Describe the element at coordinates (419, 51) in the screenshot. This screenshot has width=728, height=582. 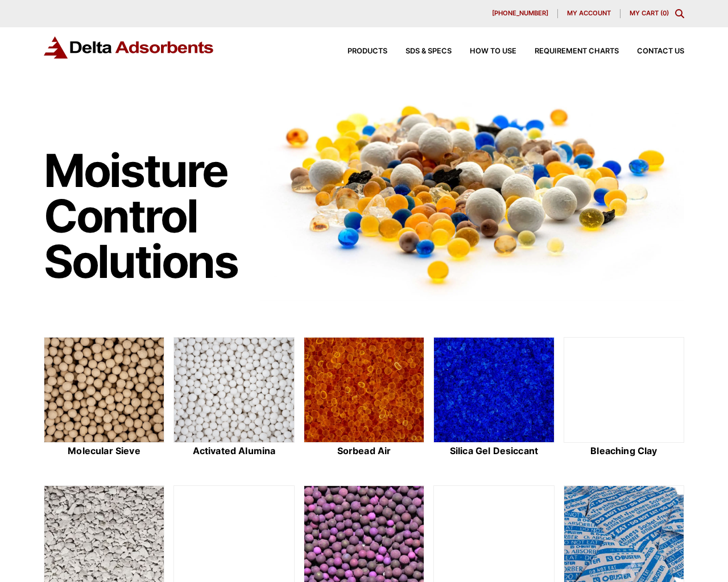
I see `a: SDS & SPECS` at that location.